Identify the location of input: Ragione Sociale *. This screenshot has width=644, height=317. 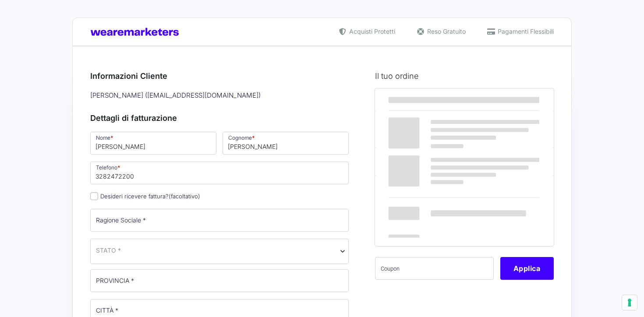
(219, 220).